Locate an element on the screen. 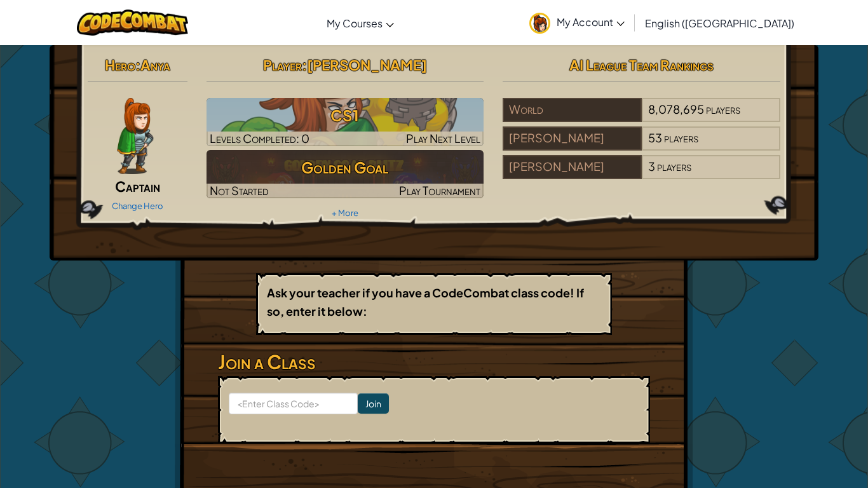  a: Golden GoalNot StartedPlay Tournament is located at coordinates (345, 174).